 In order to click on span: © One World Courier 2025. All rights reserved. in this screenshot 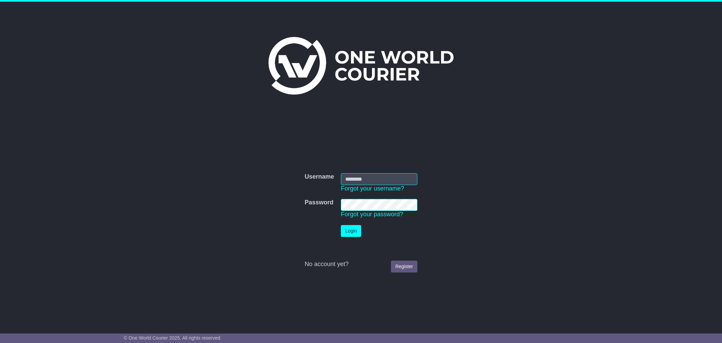, I will do `click(173, 338)`.